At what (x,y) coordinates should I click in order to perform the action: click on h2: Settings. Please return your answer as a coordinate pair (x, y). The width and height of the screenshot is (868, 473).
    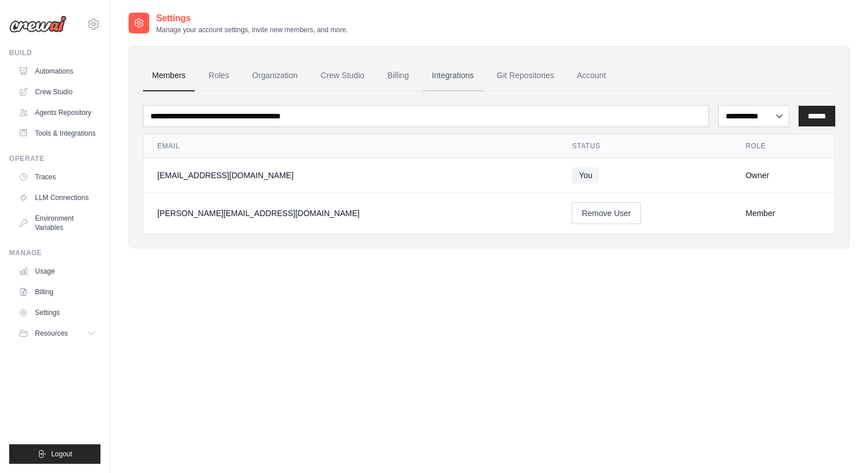
    Looking at the image, I should click on (252, 18).